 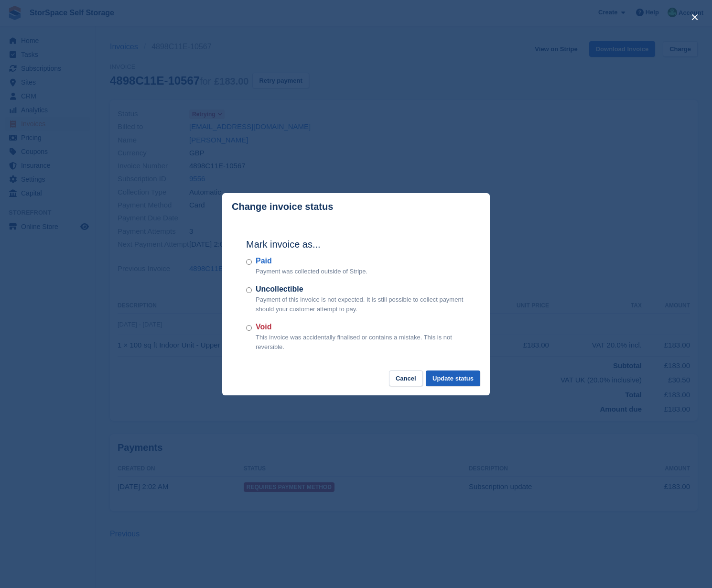 I want to click on button: close, so click(x=695, y=17).